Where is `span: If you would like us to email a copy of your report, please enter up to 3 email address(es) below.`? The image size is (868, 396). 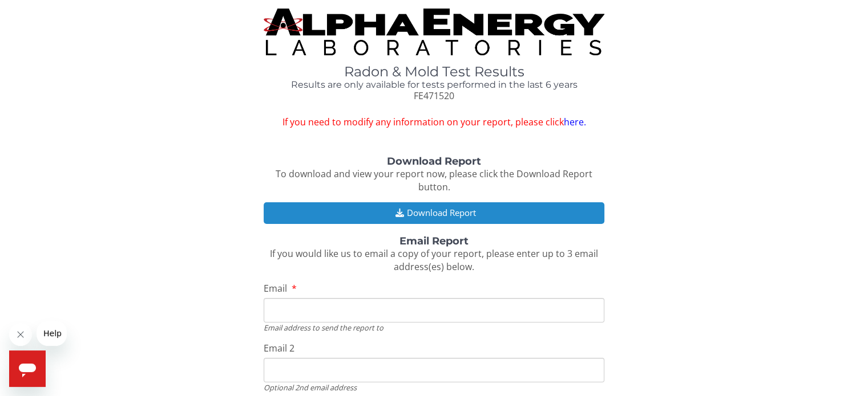
span: If you would like us to email a copy of your report, please enter up to 3 email address(es) below. is located at coordinates (433, 260).